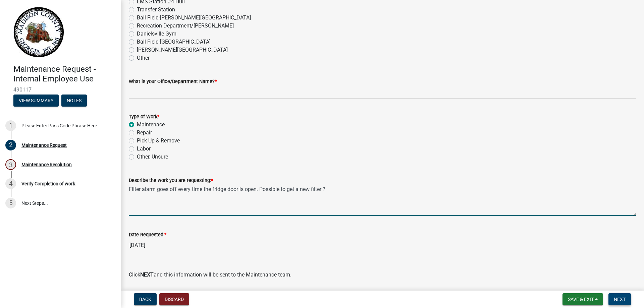  Describe the element at coordinates (11, 184) in the screenshot. I see `div: 4` at that location.